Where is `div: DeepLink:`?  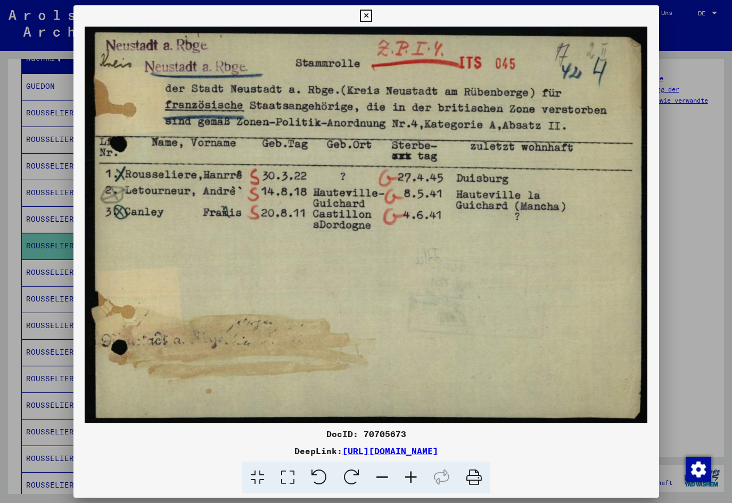 div: DeepLink: is located at coordinates (366, 451).